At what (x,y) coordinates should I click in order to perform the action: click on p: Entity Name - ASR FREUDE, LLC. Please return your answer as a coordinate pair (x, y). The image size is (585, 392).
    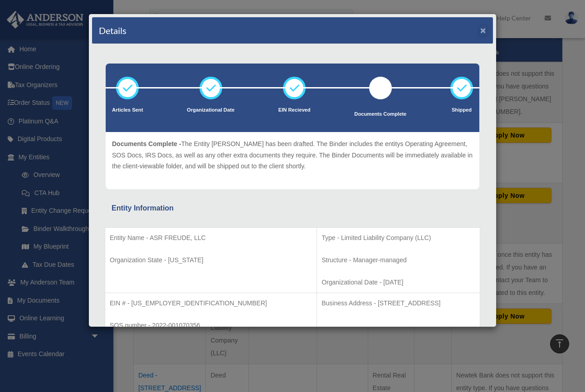
    Looking at the image, I should click on (211, 237).